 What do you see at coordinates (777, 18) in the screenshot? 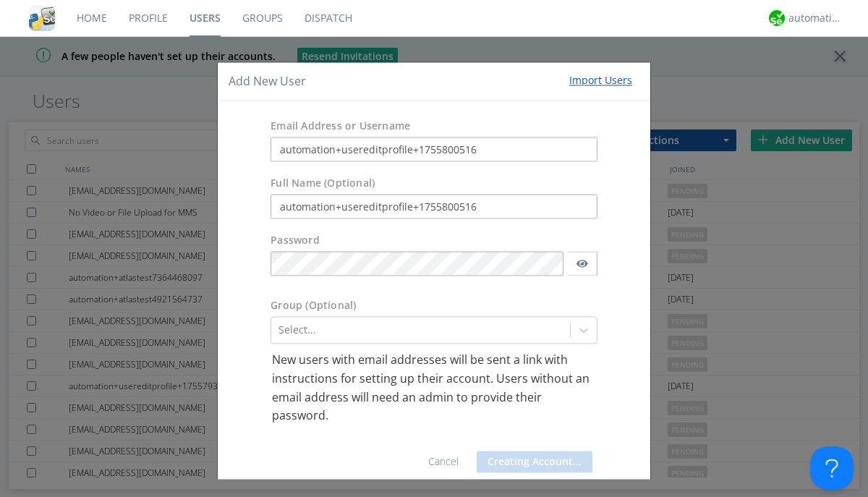
I see `img: d2d01cd9b4174d08988066c6d424eccd` at bounding box center [777, 18].